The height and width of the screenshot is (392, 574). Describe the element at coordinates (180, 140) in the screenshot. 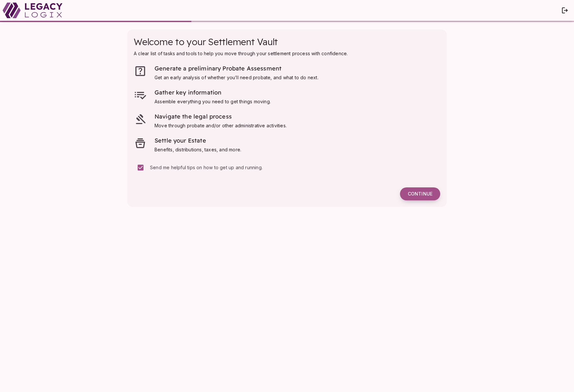

I see `span: Settle your Estate` at that location.